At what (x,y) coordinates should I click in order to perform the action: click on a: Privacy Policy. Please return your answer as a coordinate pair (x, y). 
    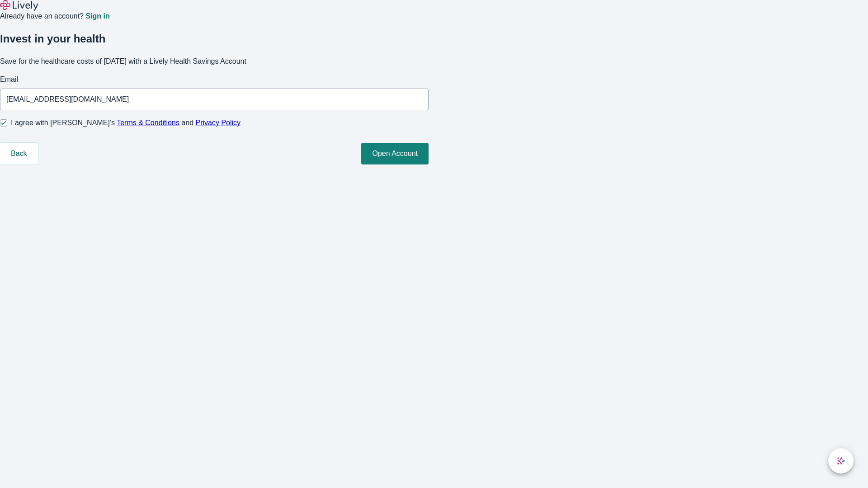
    Looking at the image, I should click on (219, 123).